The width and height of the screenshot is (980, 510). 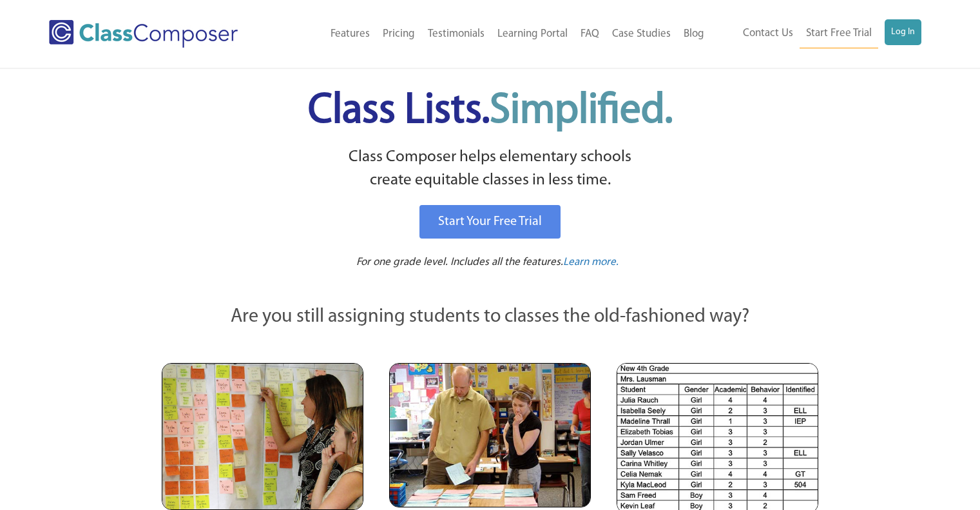 I want to click on span: Class Lists., so click(x=491, y=111).